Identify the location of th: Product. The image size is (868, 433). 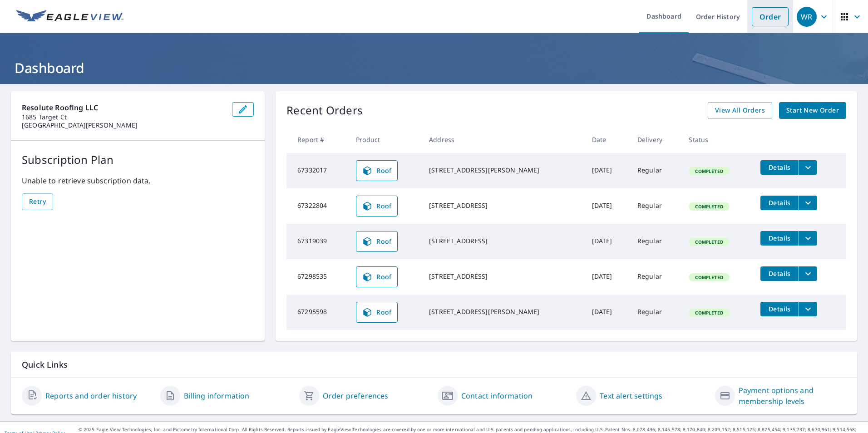
(385, 139).